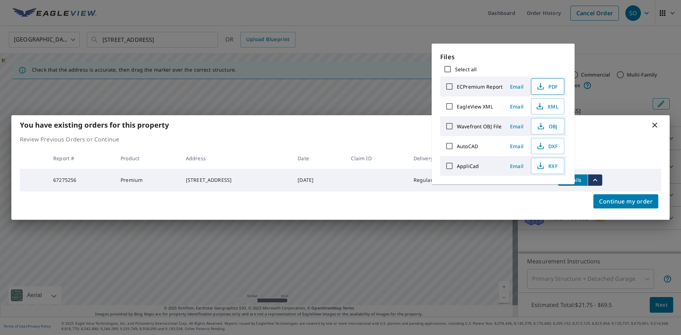 The height and width of the screenshot is (335, 681). Describe the element at coordinates (503, 57) in the screenshot. I see `p: Files` at that location.